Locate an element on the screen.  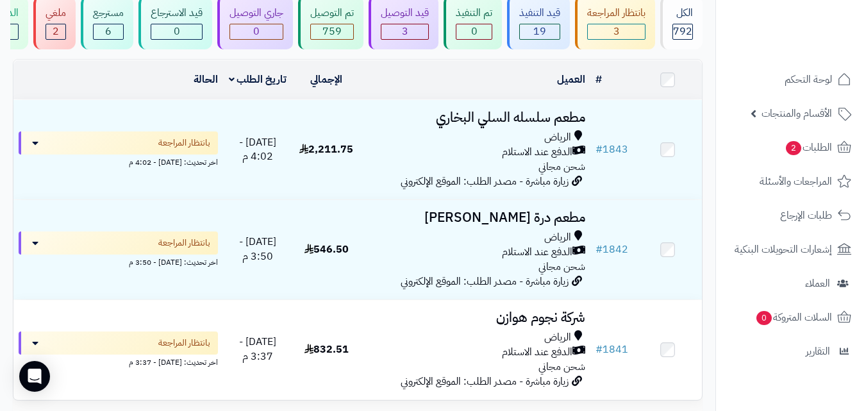
h3: شركة نجوم هوازن is located at coordinates (476, 317).